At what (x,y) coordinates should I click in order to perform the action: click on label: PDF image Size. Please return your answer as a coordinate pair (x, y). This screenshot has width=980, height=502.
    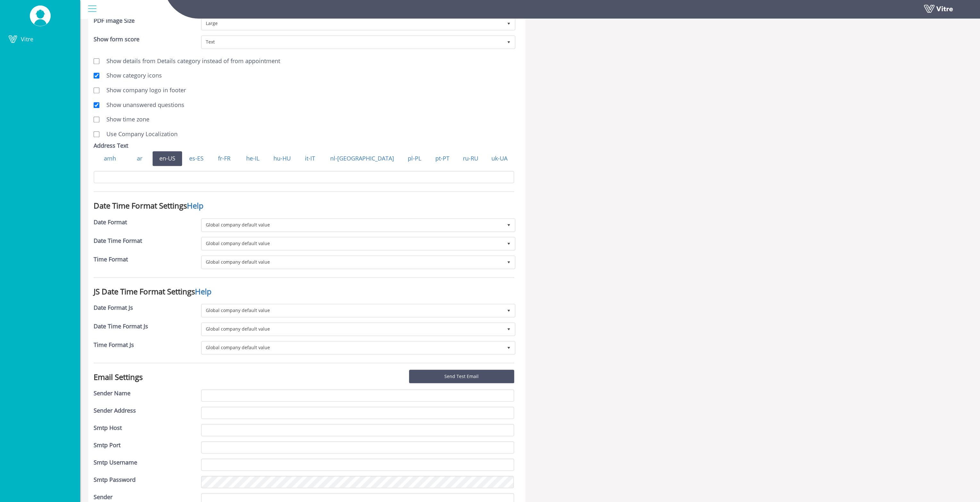
    Looking at the image, I should click on (114, 21).